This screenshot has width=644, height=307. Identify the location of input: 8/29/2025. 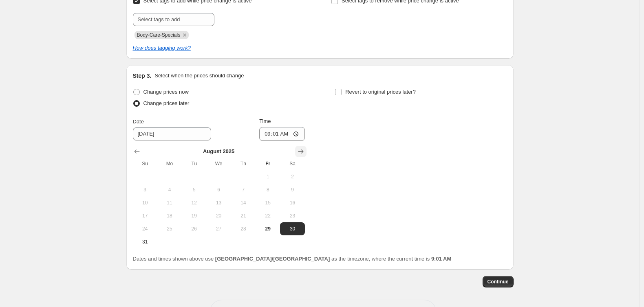
(172, 134).